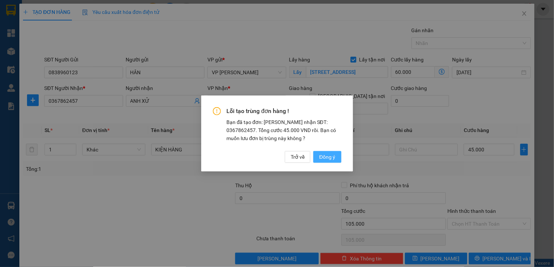 This screenshot has width=554, height=267. I want to click on span: Trở về, so click(298, 157).